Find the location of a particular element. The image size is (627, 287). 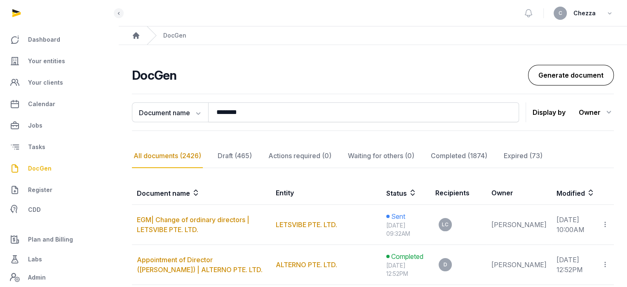

a: EGM| Change of ordinary directors | LETSVIBE PTE. LTD. is located at coordinates (193, 224).